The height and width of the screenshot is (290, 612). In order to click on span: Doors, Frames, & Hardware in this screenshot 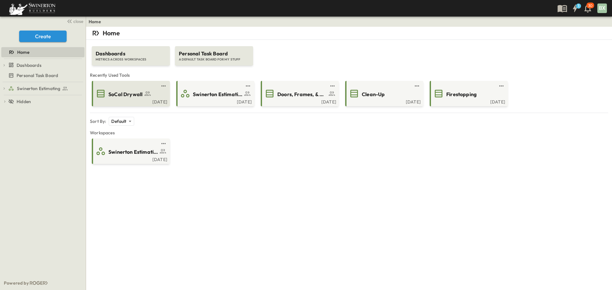, I will do `click(302, 94)`.